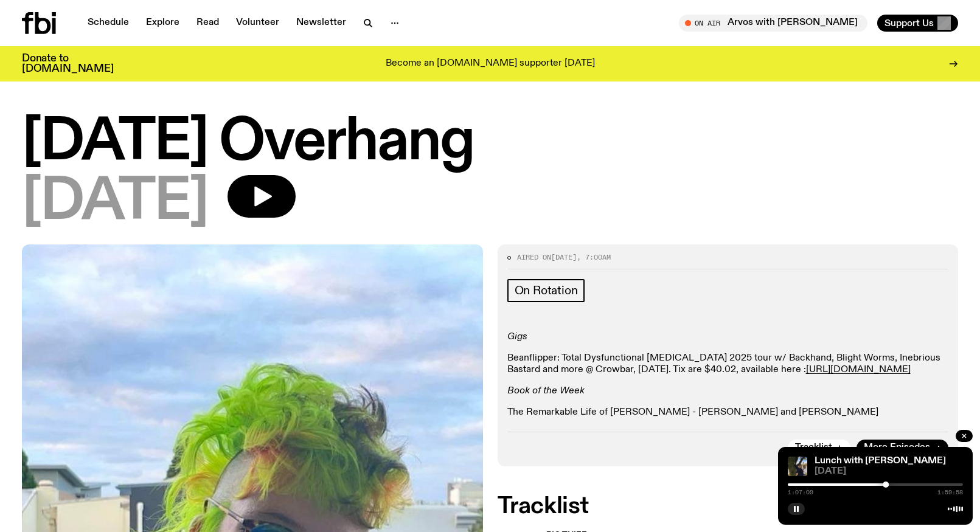  Describe the element at coordinates (257, 23) in the screenshot. I see `a: Volunteer` at that location.